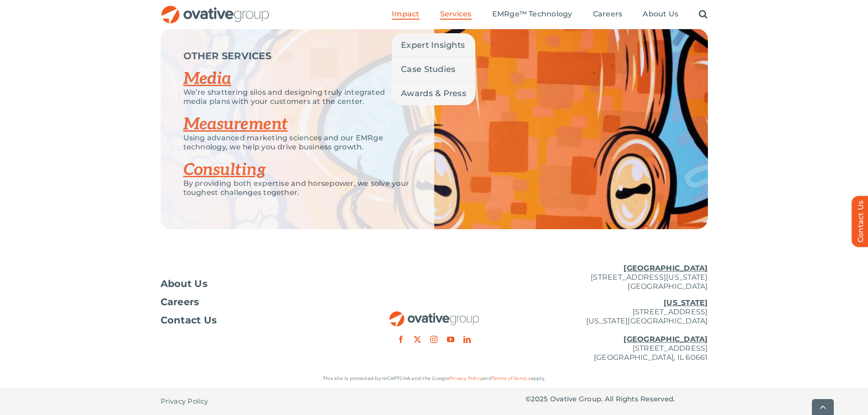 This screenshot has width=868, height=415. Describe the element at coordinates (189, 321) in the screenshot. I see `span: Contact Us` at that location.